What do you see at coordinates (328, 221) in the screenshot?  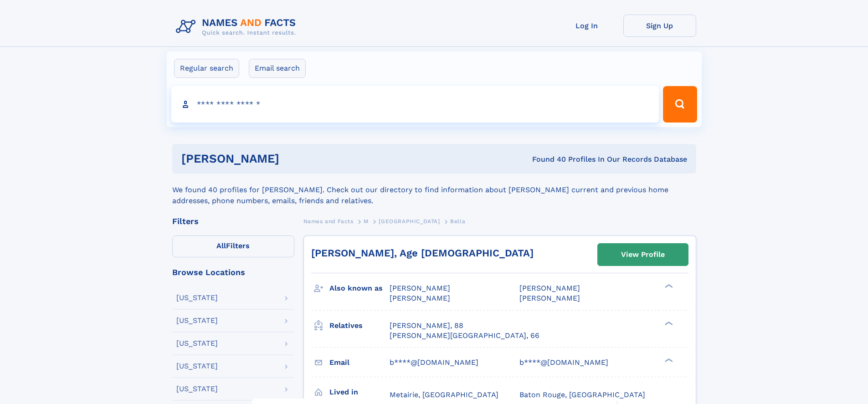 I see `a: Names and Facts` at bounding box center [328, 221].